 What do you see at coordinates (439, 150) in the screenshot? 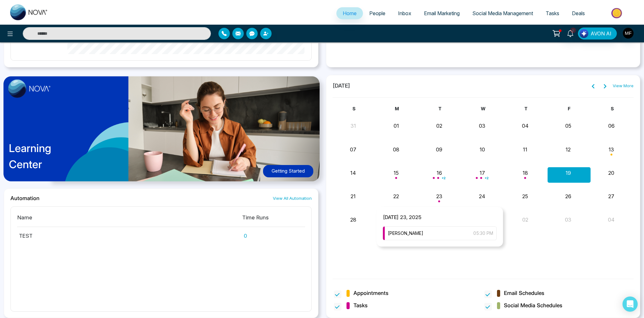
I see `button: 09` at bounding box center [439, 150].